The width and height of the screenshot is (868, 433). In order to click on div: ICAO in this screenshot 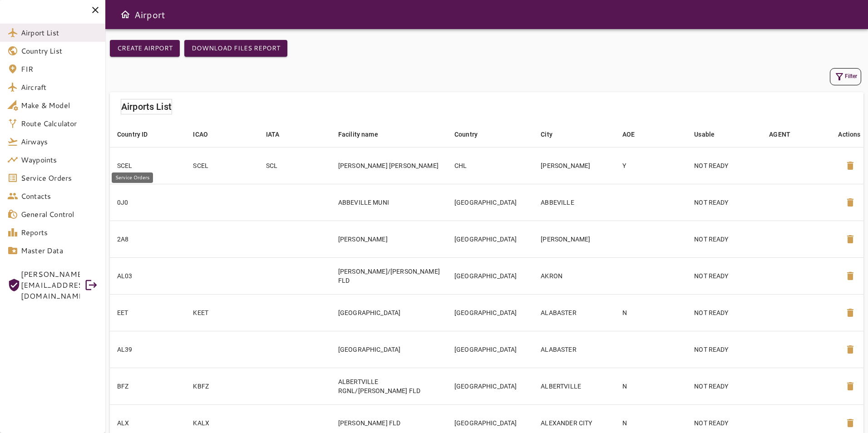, I will do `click(200, 134)`.